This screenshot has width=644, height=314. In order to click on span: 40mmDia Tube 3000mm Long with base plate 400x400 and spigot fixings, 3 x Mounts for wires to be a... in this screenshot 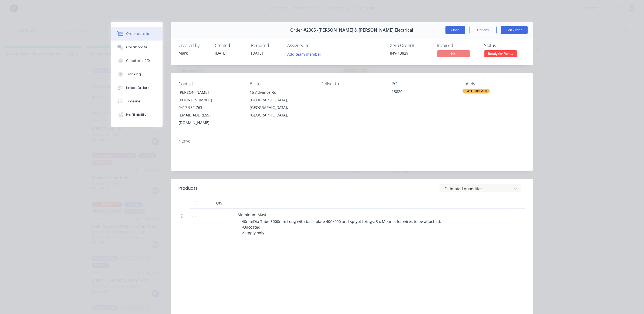, I will do `click(342, 227)`.